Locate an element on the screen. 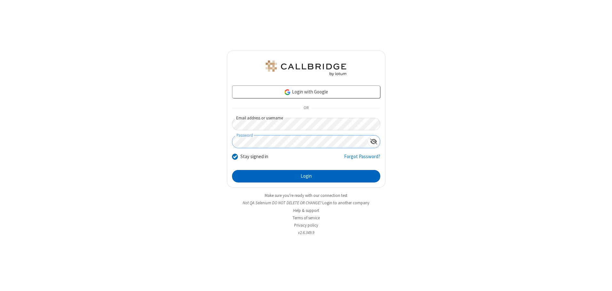  span: OR is located at coordinates (306, 108).